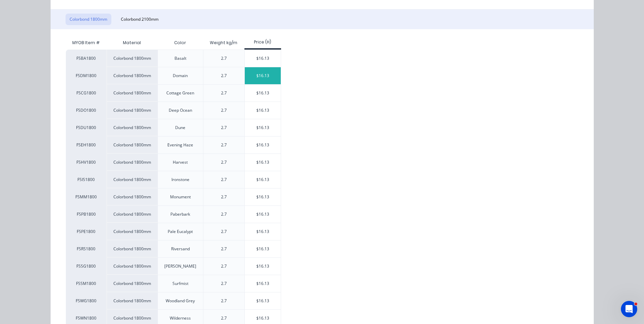  What do you see at coordinates (180, 43) in the screenshot?
I see `div: Color` at bounding box center [180, 43].